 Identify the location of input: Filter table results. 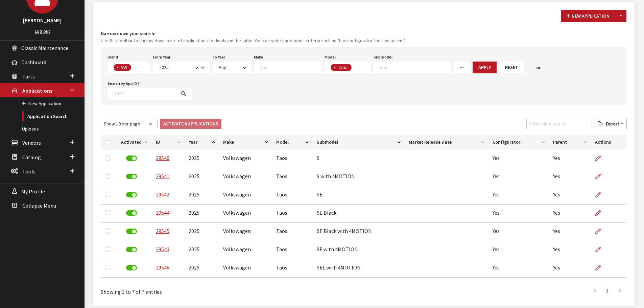
(559, 123).